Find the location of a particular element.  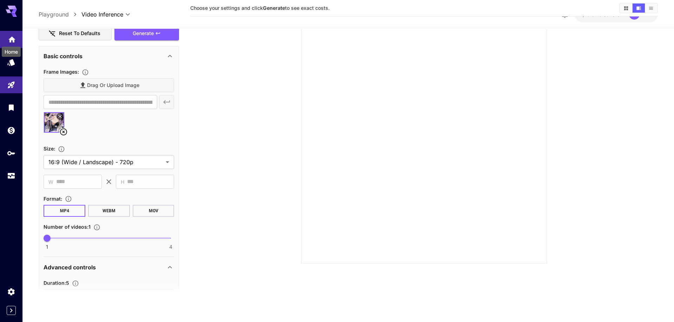

button: WEBM is located at coordinates (109, 211).